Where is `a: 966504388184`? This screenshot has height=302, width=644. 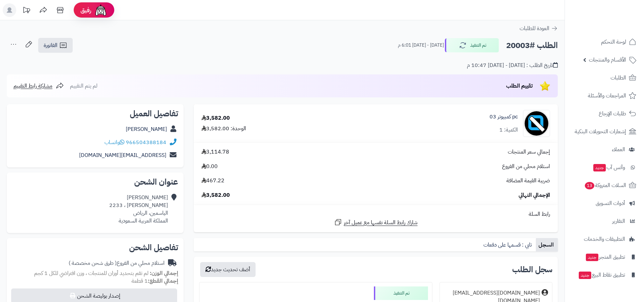
a: 966504388184 is located at coordinates (146, 142).